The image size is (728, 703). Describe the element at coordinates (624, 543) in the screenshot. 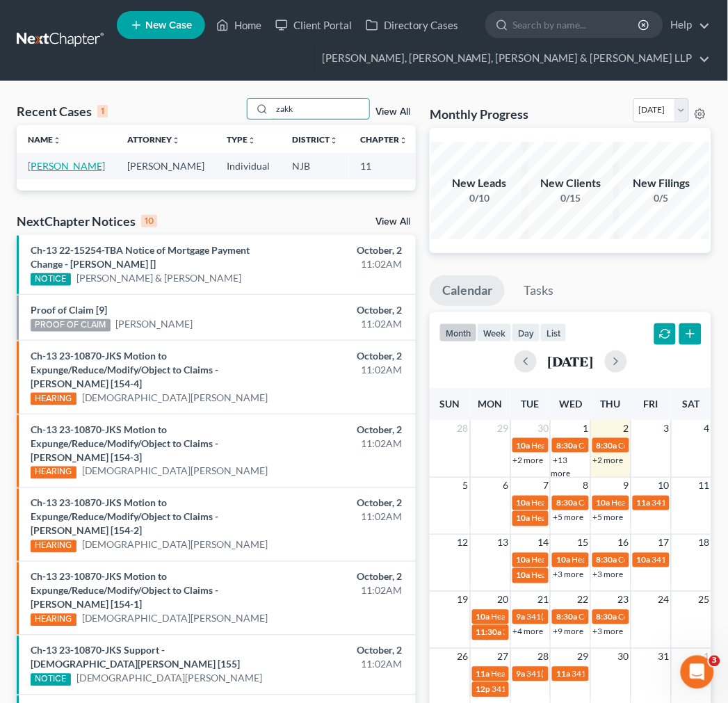

I see `span: 16` at that location.